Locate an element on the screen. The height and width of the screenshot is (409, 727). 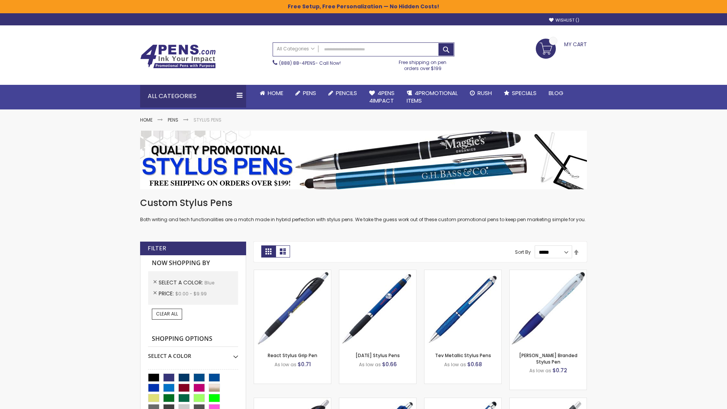
a: Souvenir® Anthem Stylus Pen-Blue is located at coordinates (548, 400).